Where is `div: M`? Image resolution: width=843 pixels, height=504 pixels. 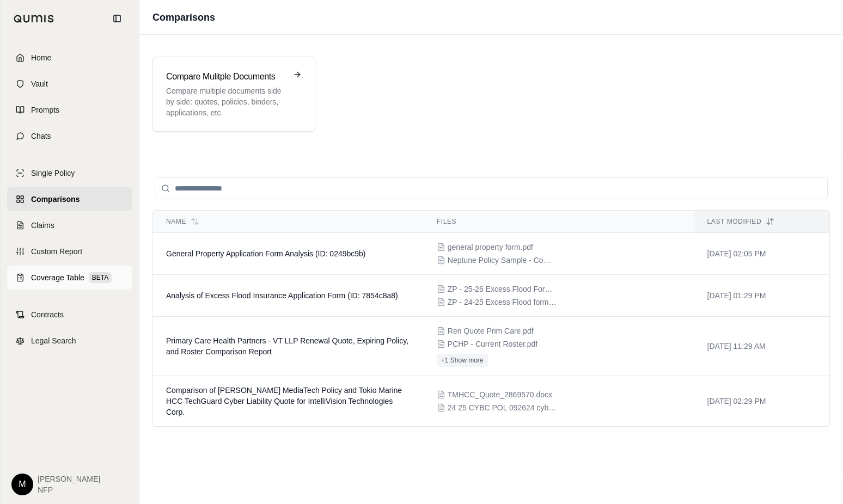 div: M is located at coordinates (22, 485).